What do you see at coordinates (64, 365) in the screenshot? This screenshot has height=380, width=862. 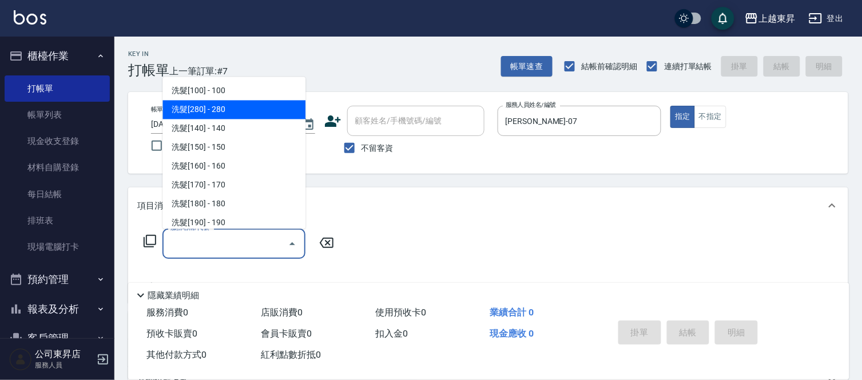 I see `p: 服務人員` at bounding box center [64, 365].